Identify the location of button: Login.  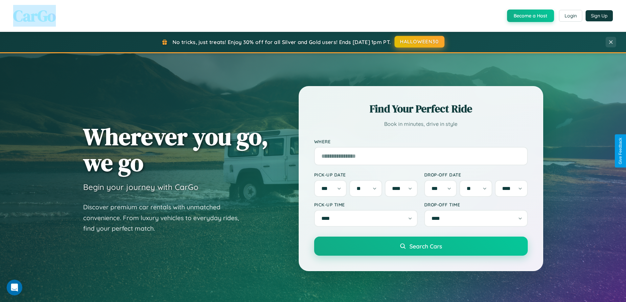
(571, 16).